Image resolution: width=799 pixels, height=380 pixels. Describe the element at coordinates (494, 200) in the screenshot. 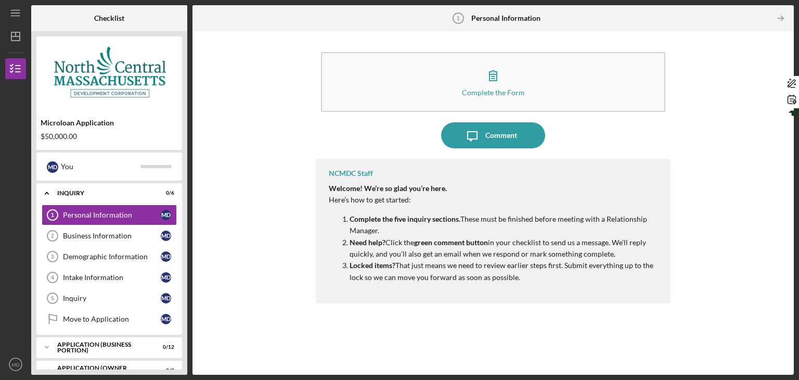

I see `p: Here’s how to get started:` at that location.